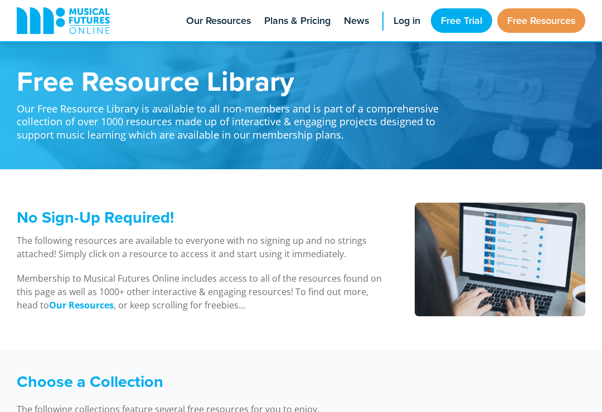  I want to click on a: Free Trial, so click(461, 21).